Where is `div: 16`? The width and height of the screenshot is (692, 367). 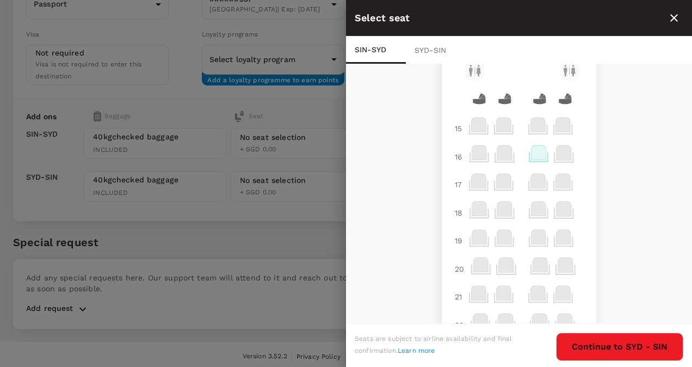 div: 16 is located at coordinates (459, 157).